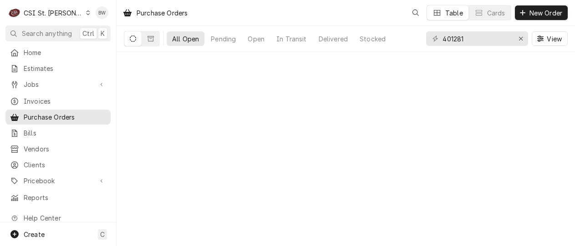  Describe the element at coordinates (47, 33) in the screenshot. I see `span: Search anything` at that location.